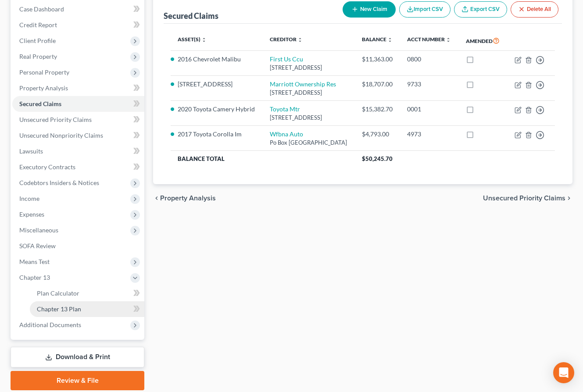 The height and width of the screenshot is (392, 583). What do you see at coordinates (35, 277) in the screenshot?
I see `span: Chapter 13` at bounding box center [35, 277].